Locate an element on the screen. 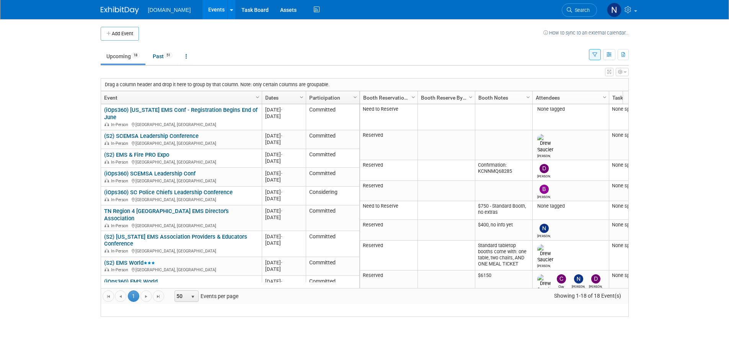 This screenshot has height=349, width=729. a: Go to the first page is located at coordinates (108, 296).